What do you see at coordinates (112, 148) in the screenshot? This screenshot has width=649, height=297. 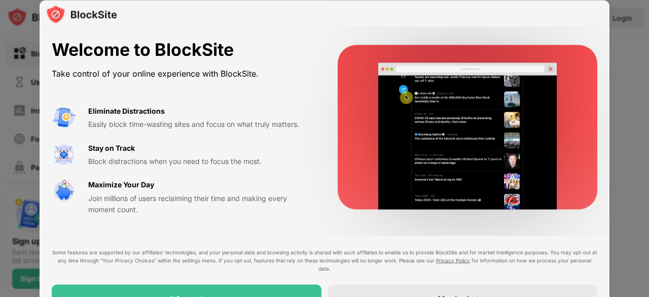 I see `div: Stay on Track` at bounding box center [112, 148].